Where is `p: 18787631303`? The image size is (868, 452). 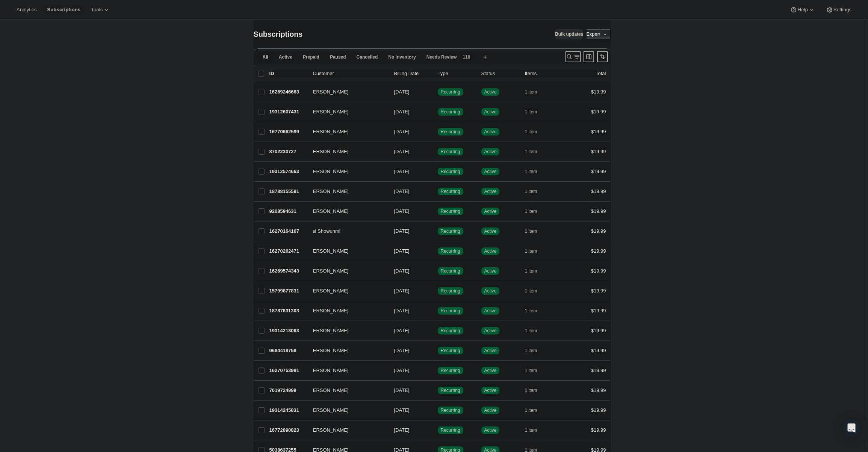
p: 18787631303 is located at coordinates (288, 311).